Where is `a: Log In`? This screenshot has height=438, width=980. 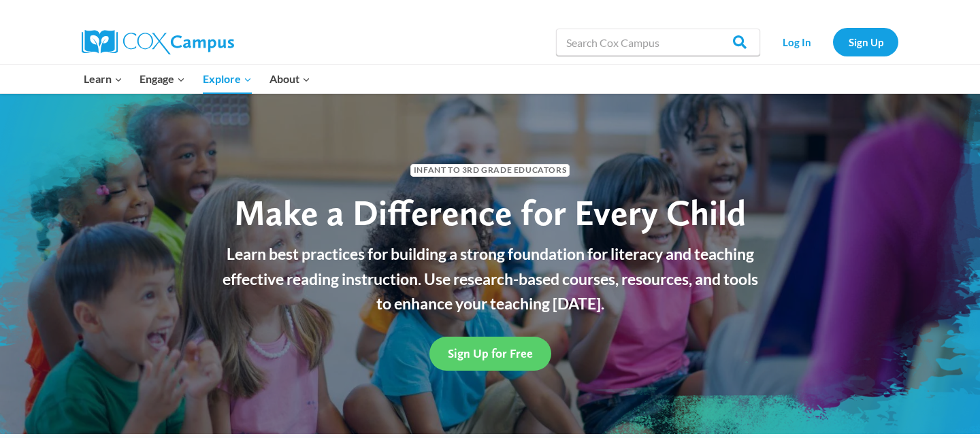
a: Log In is located at coordinates (796, 42).